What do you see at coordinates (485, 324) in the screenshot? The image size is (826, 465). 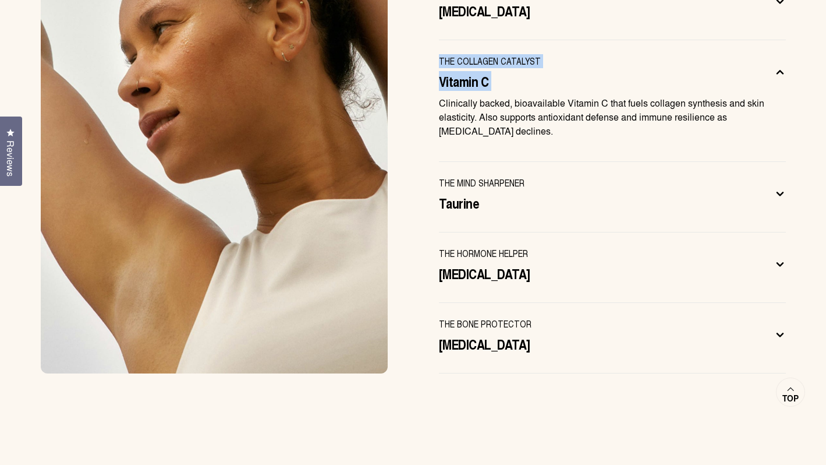 I see `span: THE BONE PROTECTOR` at bounding box center [485, 324].